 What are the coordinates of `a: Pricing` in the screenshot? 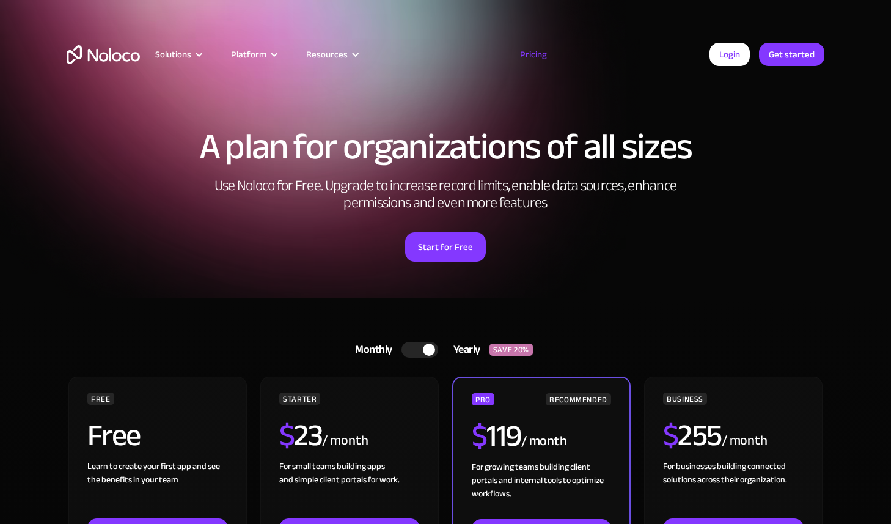 It's located at (534, 54).